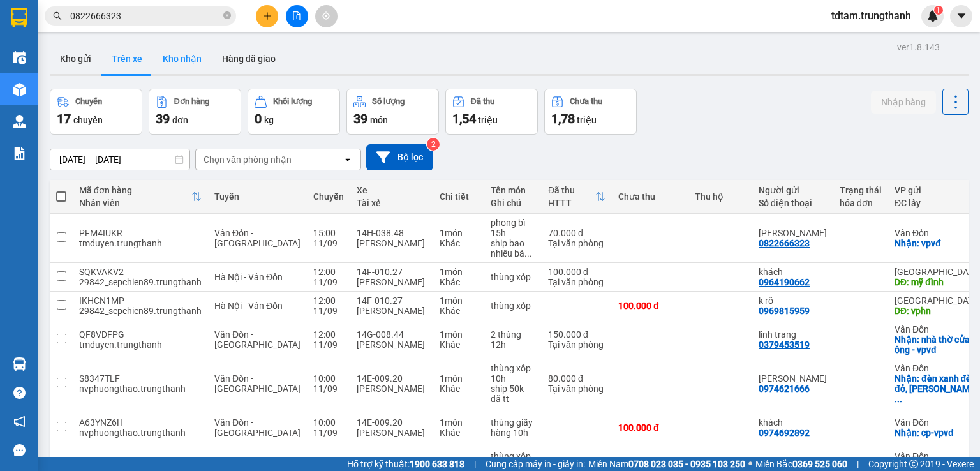  What do you see at coordinates (75, 59) in the screenshot?
I see `button: Kho gửi` at bounding box center [75, 59].